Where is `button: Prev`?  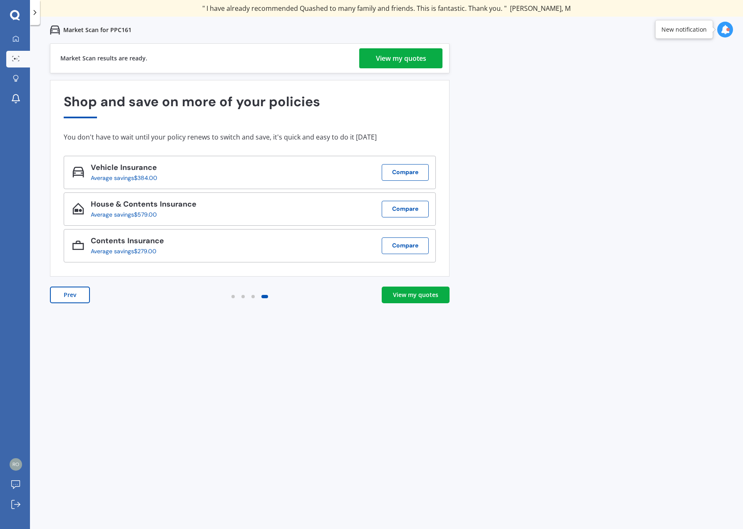 button: Prev is located at coordinates (70, 295).